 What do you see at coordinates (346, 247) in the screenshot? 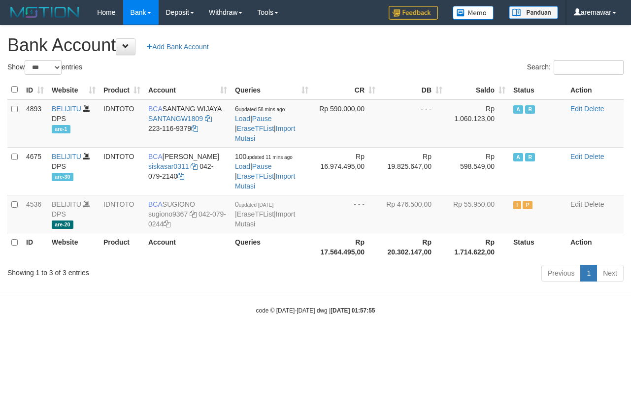
I see `th: Rp 17.564.495,00` at bounding box center [346, 247].